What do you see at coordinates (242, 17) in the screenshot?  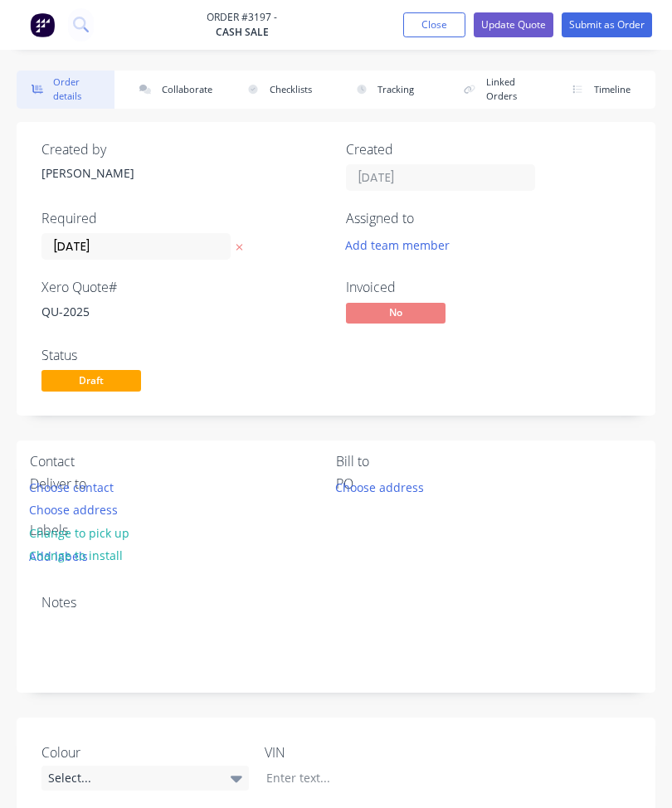 I see `span: Order #3197 -` at bounding box center [242, 17].